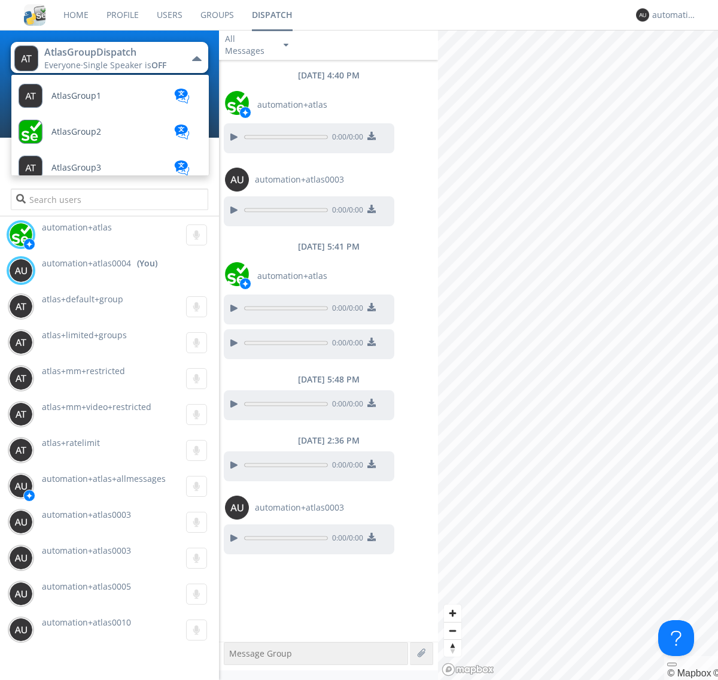 The image size is (718, 680). What do you see at coordinates (453, 630) in the screenshot?
I see `button: Zoom out` at bounding box center [453, 630].